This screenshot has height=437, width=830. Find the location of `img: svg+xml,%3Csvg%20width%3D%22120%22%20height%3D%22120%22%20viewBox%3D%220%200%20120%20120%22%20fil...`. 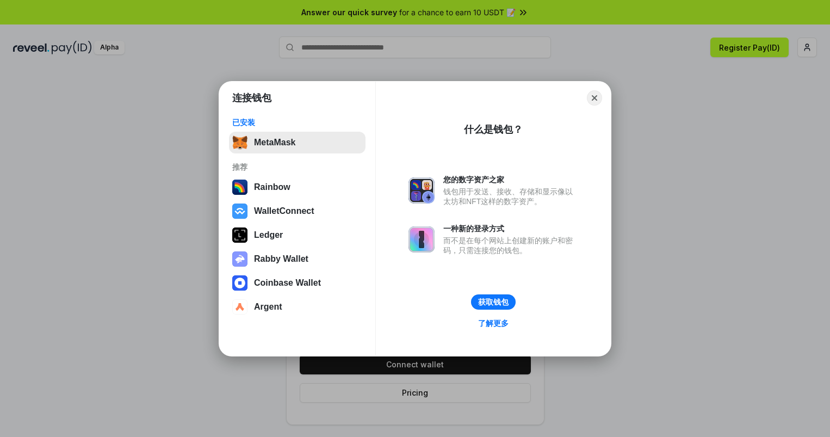

img: svg+xml,%3Csvg%20width%3D%22120%22%20height%3D%22120%22%20viewBox%3D%220%200%20120%20120%22%20fil... is located at coordinates (240, 187).